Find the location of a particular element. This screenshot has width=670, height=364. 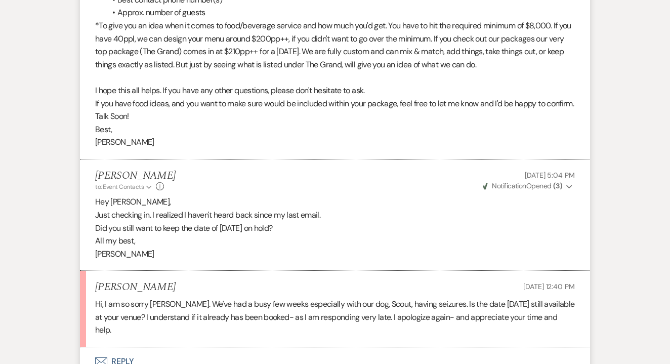

li: Approx. number of guests is located at coordinates (340, 13).